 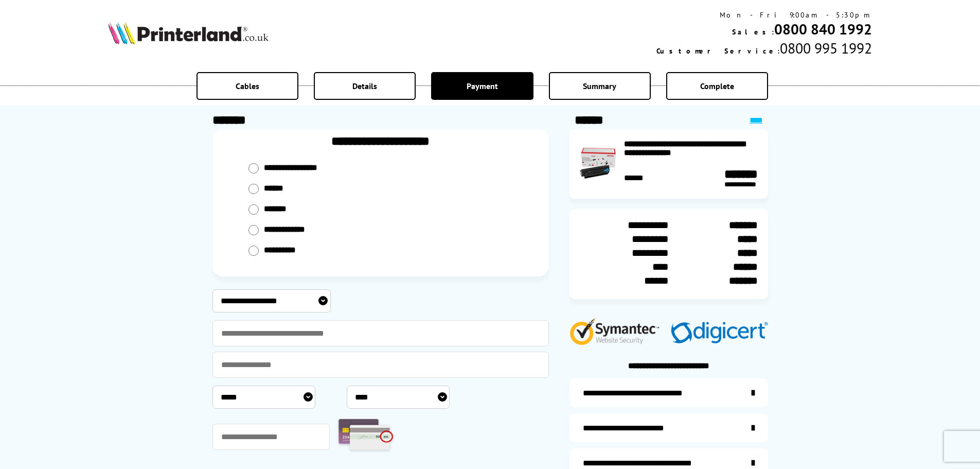 I want to click on span: Complete, so click(x=717, y=86).